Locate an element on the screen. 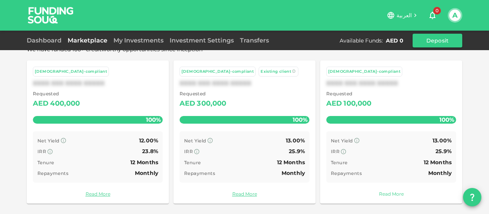  button: question is located at coordinates (472, 197).